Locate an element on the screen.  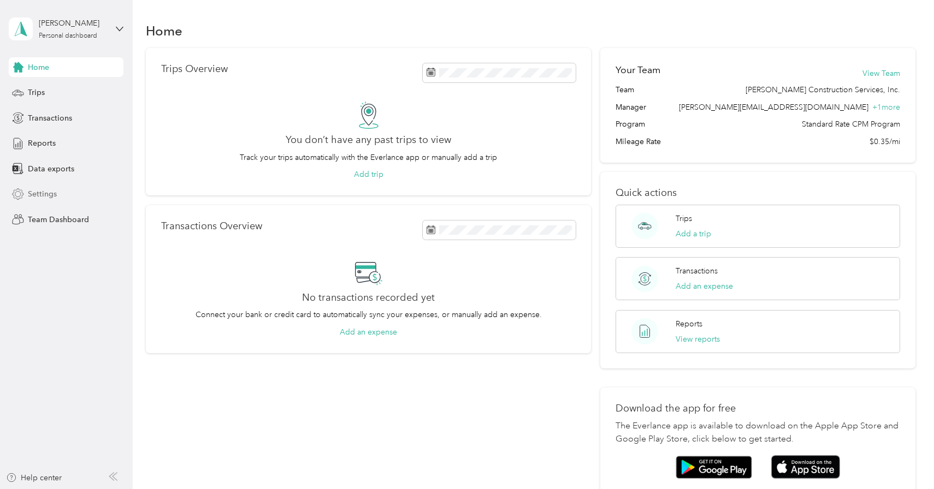
p: The Everlance app is available to download on the Apple App Store and Google Play Store, click be... is located at coordinates (758, 433).